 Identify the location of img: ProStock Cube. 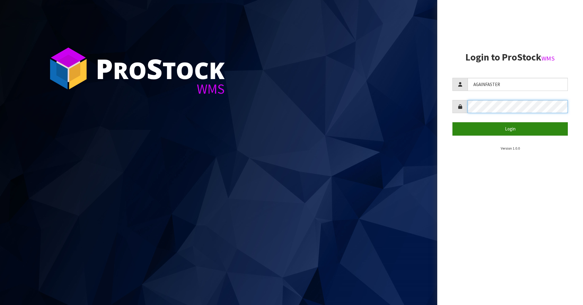
(68, 68).